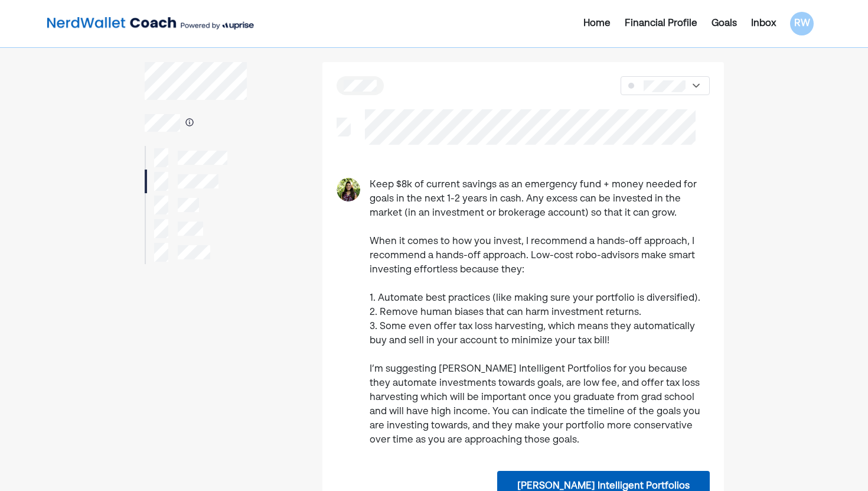 The width and height of the screenshot is (868, 491). Describe the element at coordinates (540, 312) in the screenshot. I see `div: Keep $8k of current savings as an emergency fund + money needed for goals in the next 1-2 years i...` at that location.